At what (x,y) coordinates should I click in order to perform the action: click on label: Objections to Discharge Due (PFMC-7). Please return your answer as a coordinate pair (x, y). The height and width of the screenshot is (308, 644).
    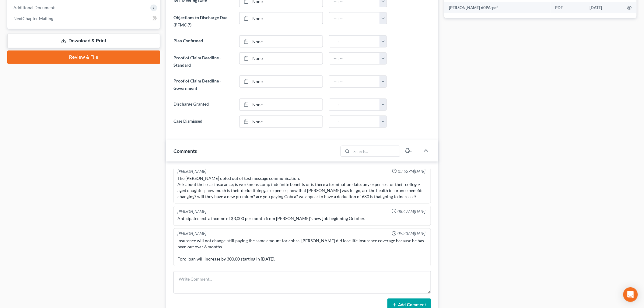
    Looking at the image, I should click on (203, 21).